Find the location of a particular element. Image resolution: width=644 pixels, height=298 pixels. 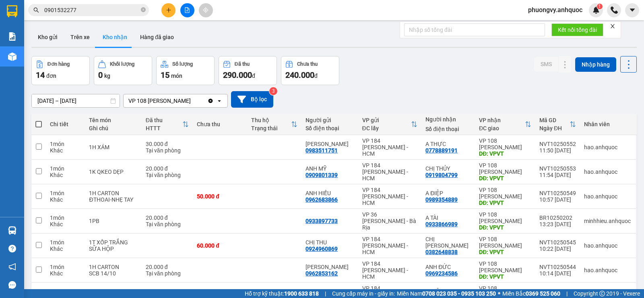

span: caret-down is located at coordinates (632, 10).